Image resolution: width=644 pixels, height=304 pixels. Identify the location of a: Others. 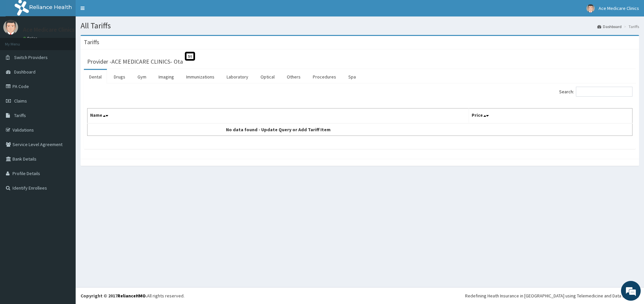
(294, 77).